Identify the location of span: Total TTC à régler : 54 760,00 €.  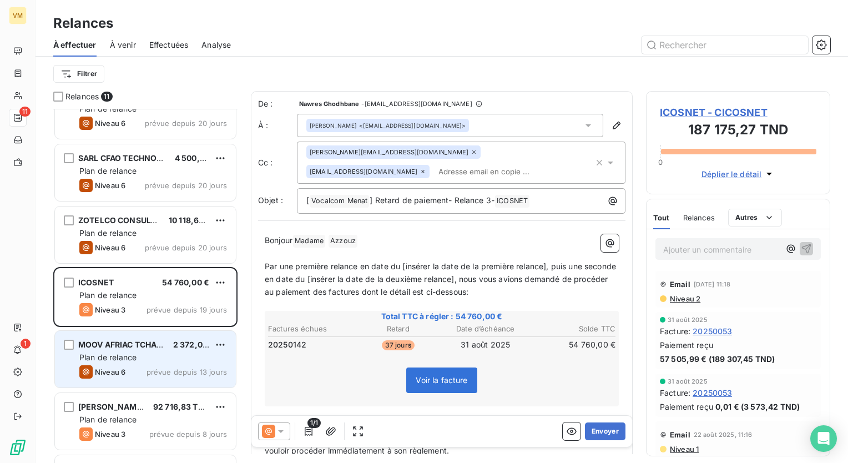
(442, 316).